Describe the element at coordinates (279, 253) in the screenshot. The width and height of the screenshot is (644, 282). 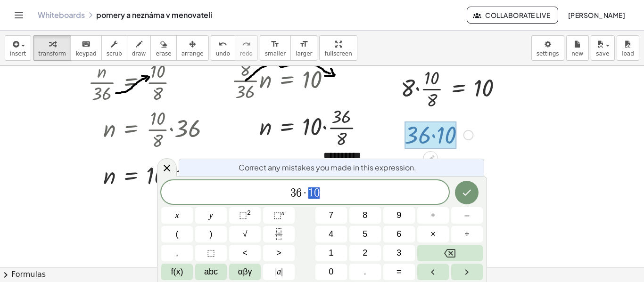
I see `button: Greater than` at that location.